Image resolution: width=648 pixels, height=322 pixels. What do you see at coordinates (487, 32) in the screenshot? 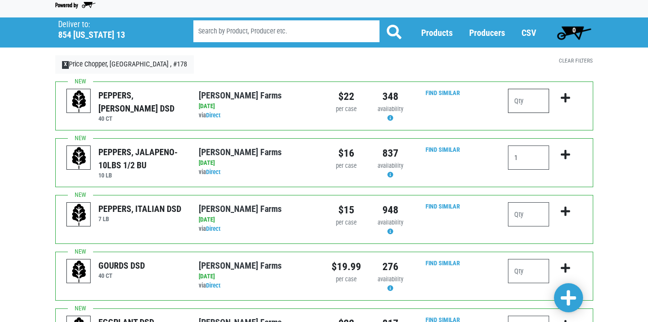
I see `span: Producers` at bounding box center [487, 32].